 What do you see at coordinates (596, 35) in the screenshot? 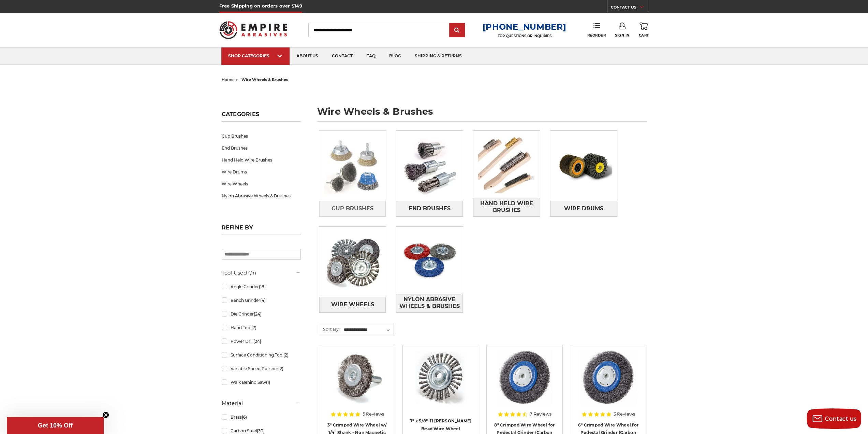
I see `span: Reorder` at bounding box center [596, 35].